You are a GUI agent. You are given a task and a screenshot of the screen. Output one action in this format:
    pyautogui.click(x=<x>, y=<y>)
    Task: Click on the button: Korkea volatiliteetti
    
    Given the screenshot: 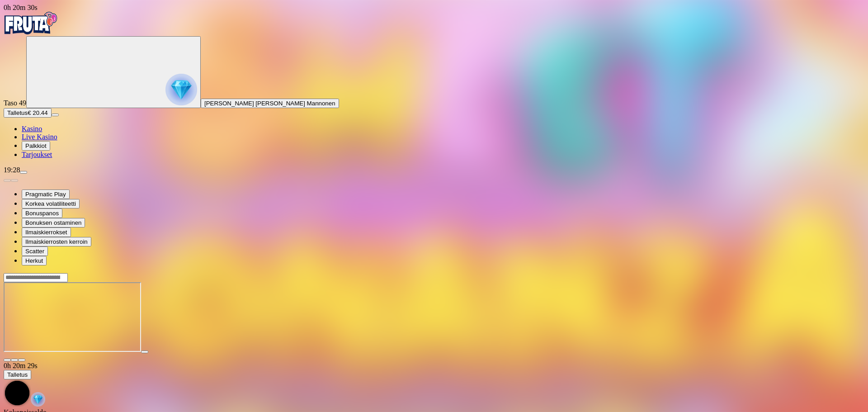 What is the action you would take?
    pyautogui.click(x=51, y=203)
    